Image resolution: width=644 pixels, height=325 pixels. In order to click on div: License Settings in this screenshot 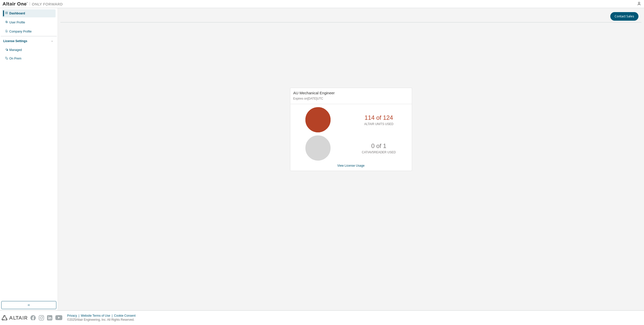, I will do `click(15, 41)`.